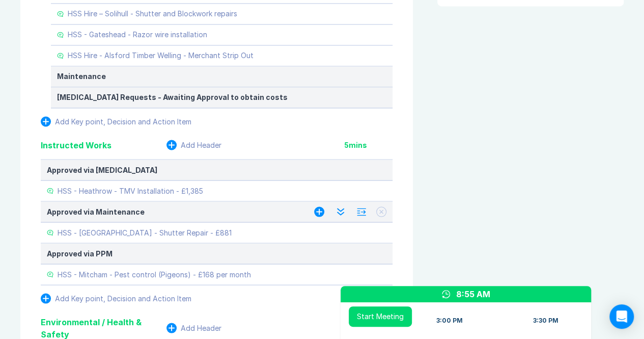  Describe the element at coordinates (449, 320) in the screenshot. I see `div: 3:00 PM` at that location.